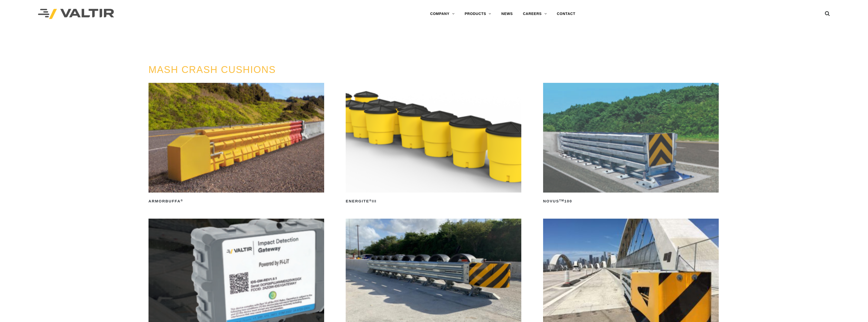  Describe the element at coordinates (507, 14) in the screenshot. I see `a: NEWS` at that location.